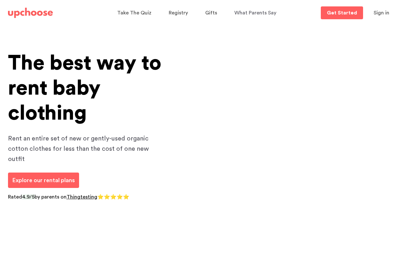 The width and height of the screenshot is (405, 280). I want to click on a: Gifts, so click(212, 13).